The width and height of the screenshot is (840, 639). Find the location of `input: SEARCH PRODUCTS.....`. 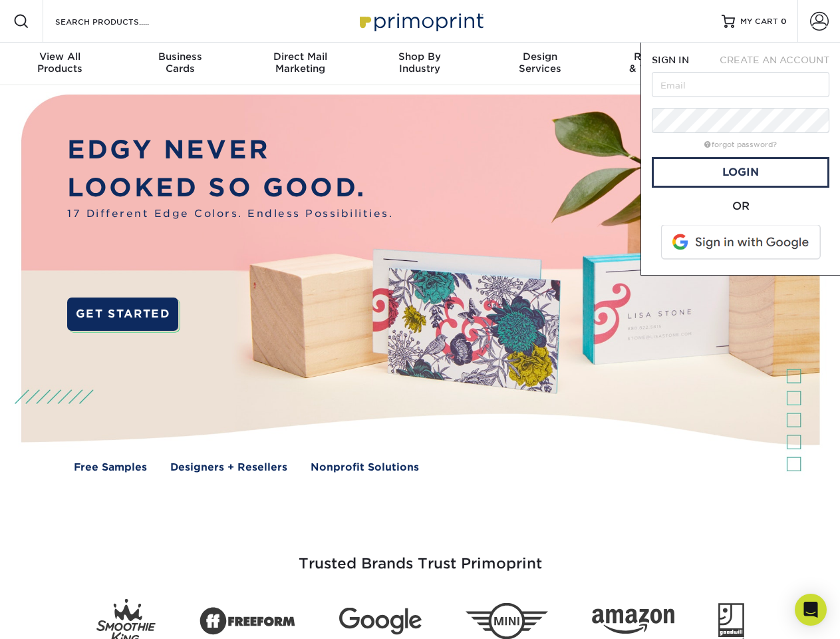

input: SEARCH PRODUCTS..... is located at coordinates (118, 21).